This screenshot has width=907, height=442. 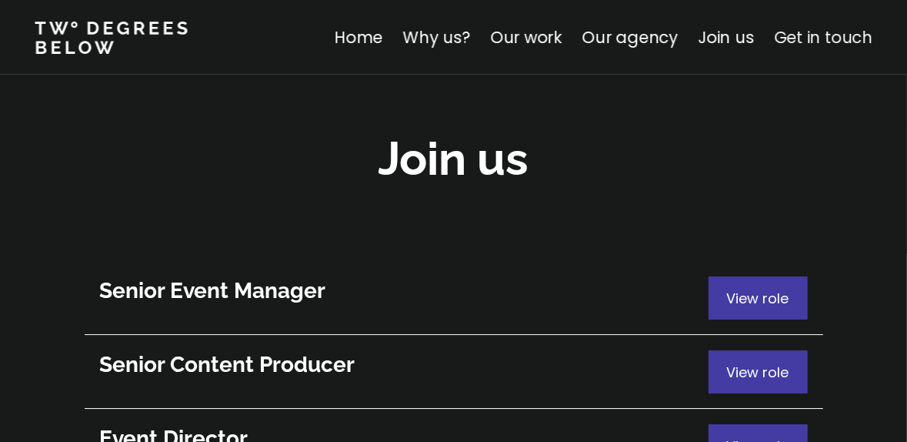 What do you see at coordinates (404, 291) in the screenshot?
I see `h3: Senior Event Manager` at bounding box center [404, 291].